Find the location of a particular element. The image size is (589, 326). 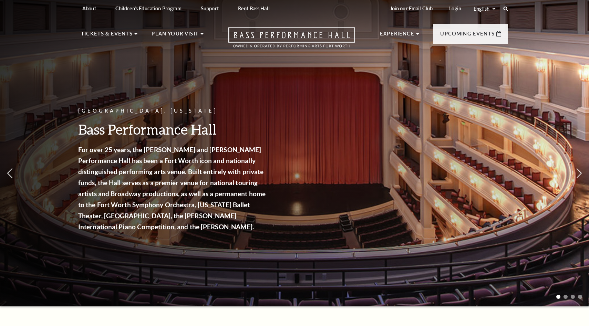

p: About is located at coordinates (89, 8).